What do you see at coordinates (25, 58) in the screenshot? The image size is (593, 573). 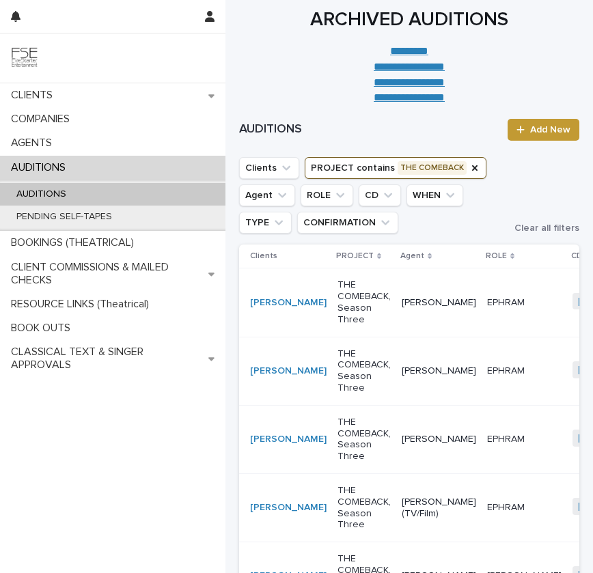 I see `img: 9JgRvJ3ETPGCJDhvPVA5` at bounding box center [25, 58].